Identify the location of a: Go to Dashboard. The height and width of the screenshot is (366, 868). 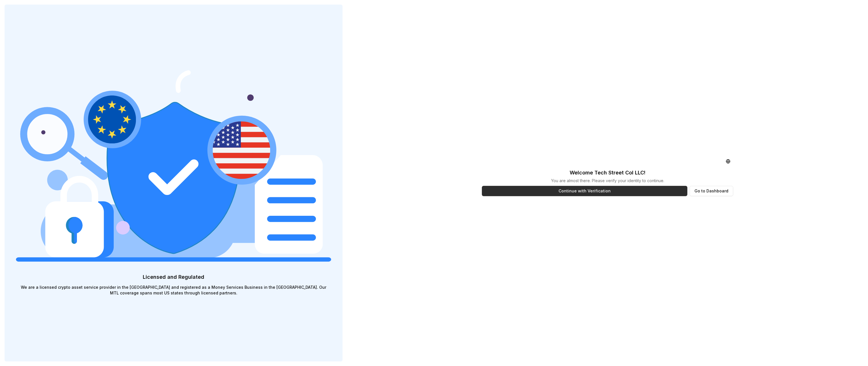
(712, 191).